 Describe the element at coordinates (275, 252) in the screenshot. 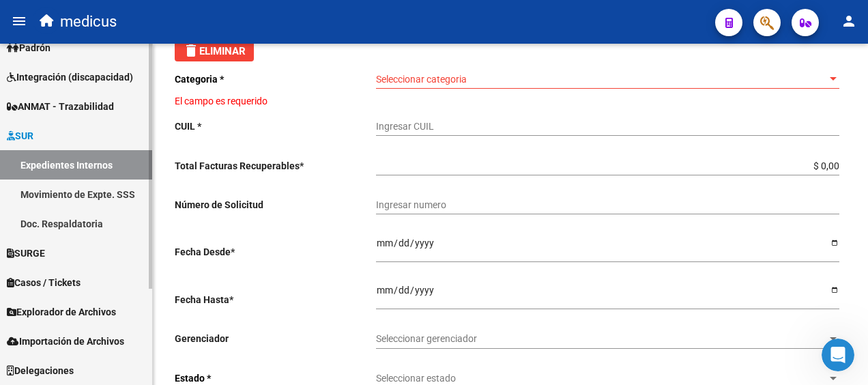

I see `p: Fecha Desde` at that location.